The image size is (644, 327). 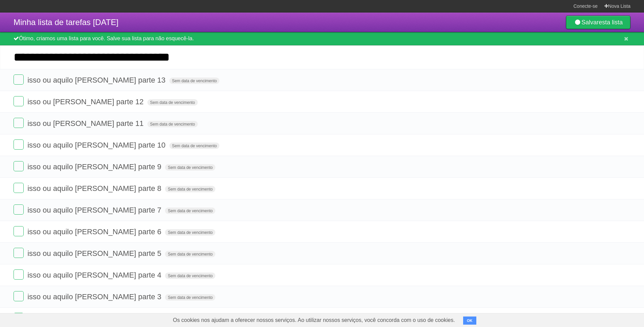 I want to click on font: Nova Lista, so click(x=619, y=6).